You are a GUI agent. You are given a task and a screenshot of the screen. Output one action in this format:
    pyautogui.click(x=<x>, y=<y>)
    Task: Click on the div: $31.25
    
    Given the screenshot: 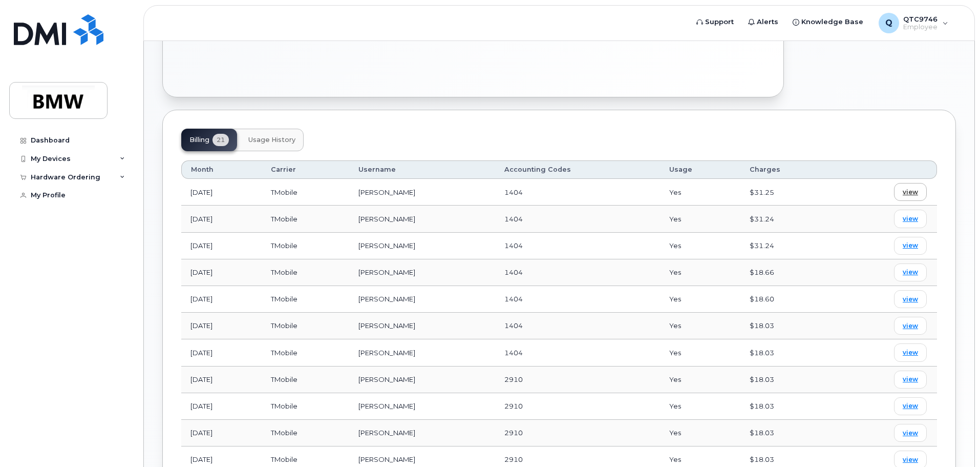 What is the action you would take?
    pyautogui.click(x=788, y=192)
    